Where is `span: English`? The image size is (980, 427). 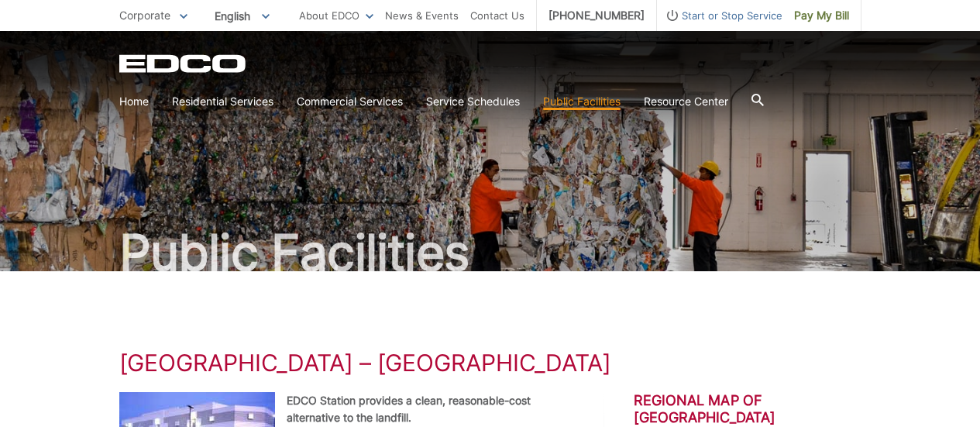
span: English is located at coordinates (242, 16).